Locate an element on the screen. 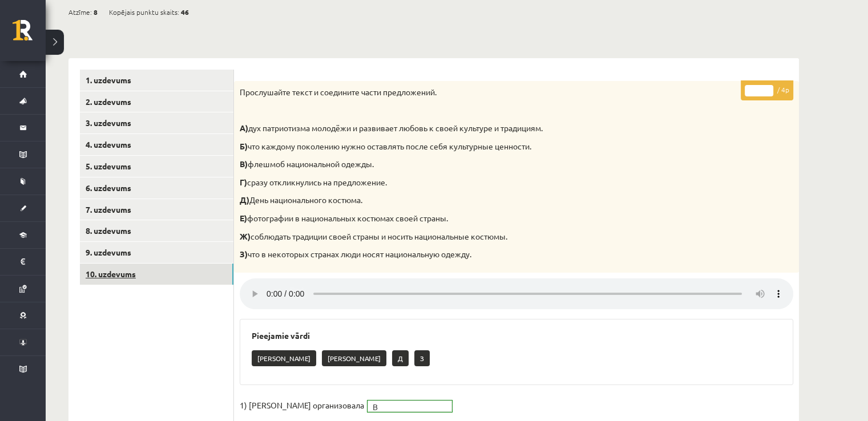  strong: Е) is located at coordinates (243, 218).